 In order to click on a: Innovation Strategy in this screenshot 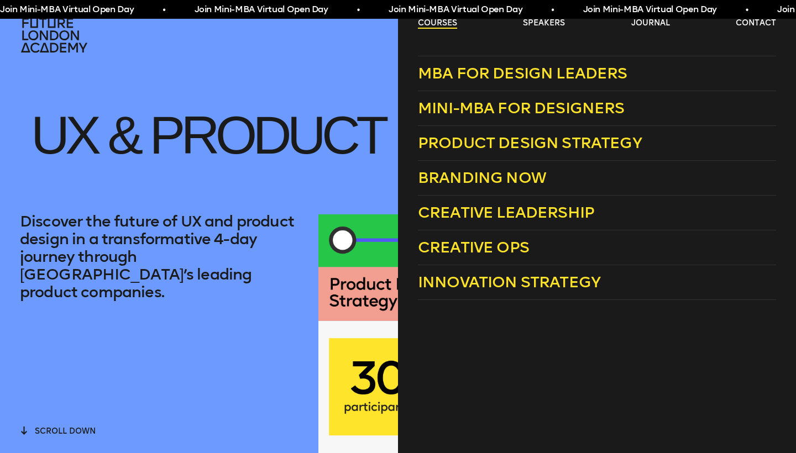, I will do `click(597, 282)`.